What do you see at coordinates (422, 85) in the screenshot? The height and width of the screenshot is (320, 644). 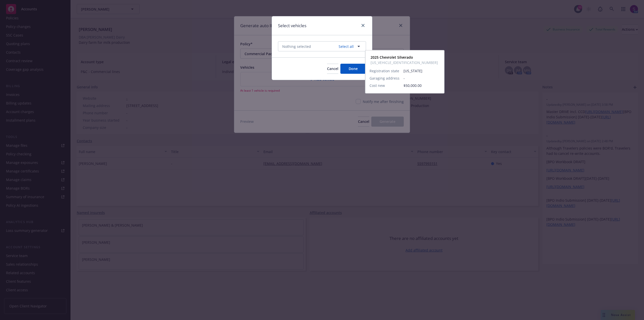 I see `span: $50,000.00` at bounding box center [422, 85].